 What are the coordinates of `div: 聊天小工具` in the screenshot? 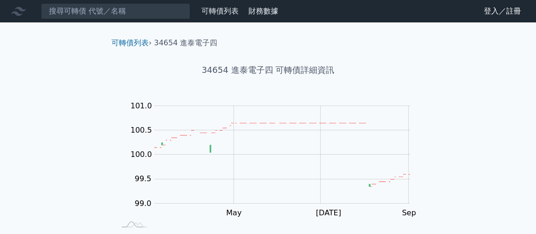 It's located at (513, 211).